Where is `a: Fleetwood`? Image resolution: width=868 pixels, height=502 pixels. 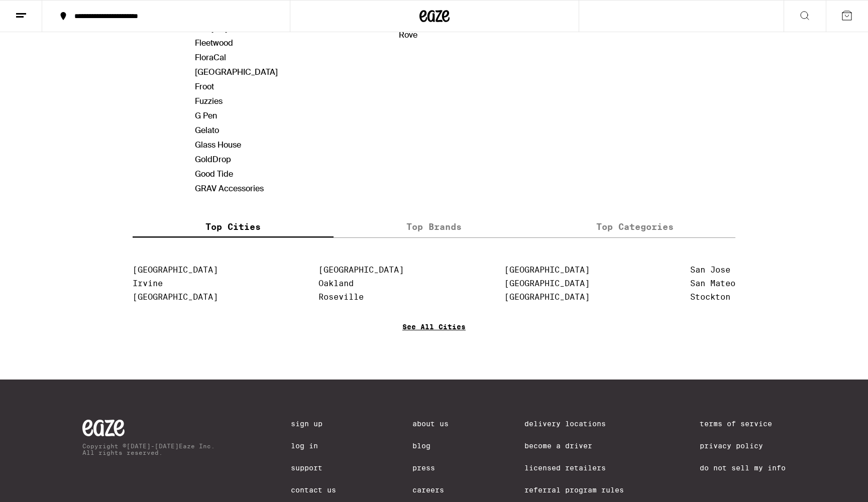 a: Fleetwood is located at coordinates (214, 43).